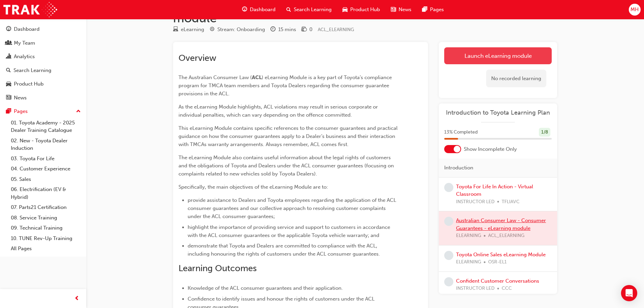  I want to click on span: ACL, so click(257, 77).